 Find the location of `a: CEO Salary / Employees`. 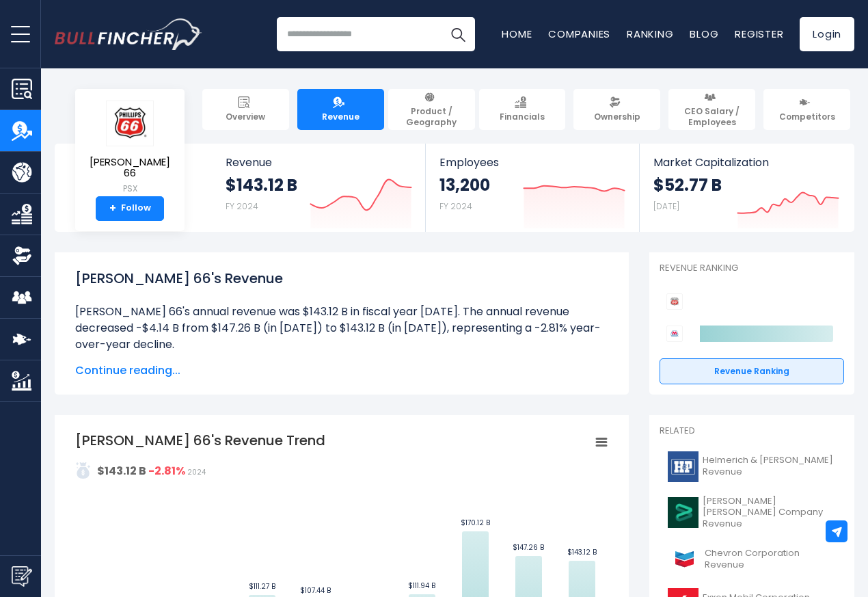

a: CEO Salary / Employees is located at coordinates (712, 110).